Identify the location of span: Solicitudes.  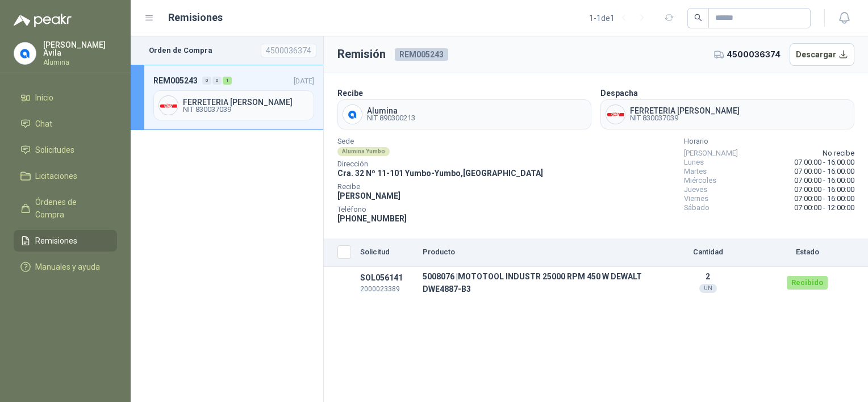
(55, 150).